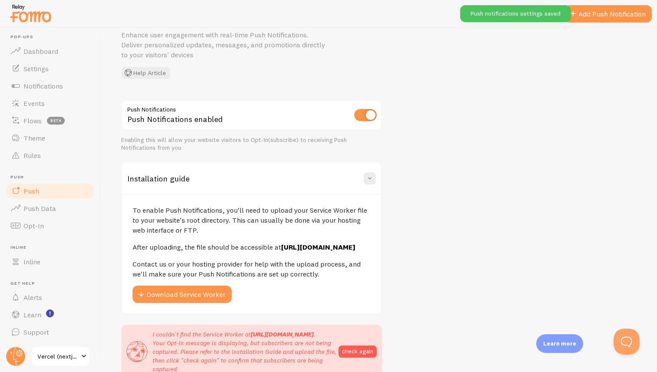  What do you see at coordinates (560, 344) in the screenshot?
I see `p: Learn more` at bounding box center [560, 344].